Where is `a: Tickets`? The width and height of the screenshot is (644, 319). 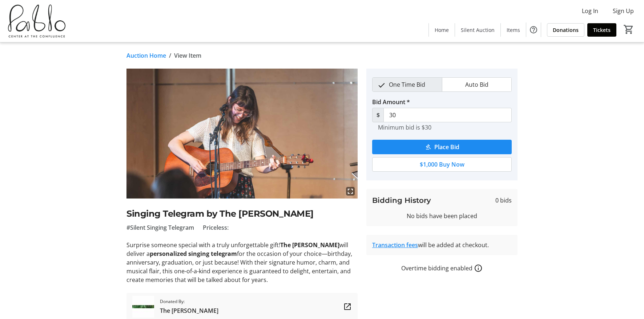
a: Tickets is located at coordinates (602, 30).